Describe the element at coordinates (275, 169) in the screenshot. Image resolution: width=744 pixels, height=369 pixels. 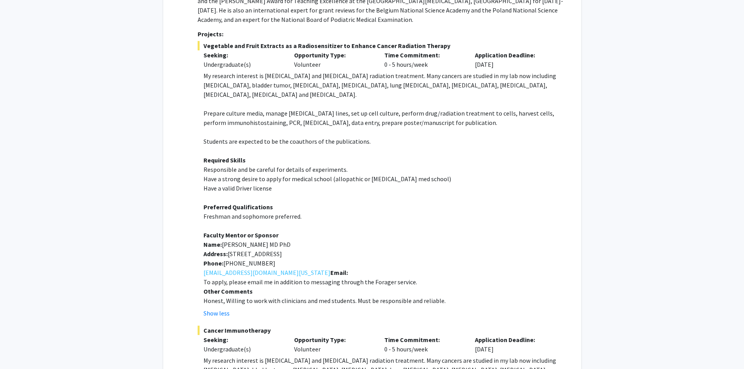
I see `span: Responsible and be careful for details of experiments.` at that location.